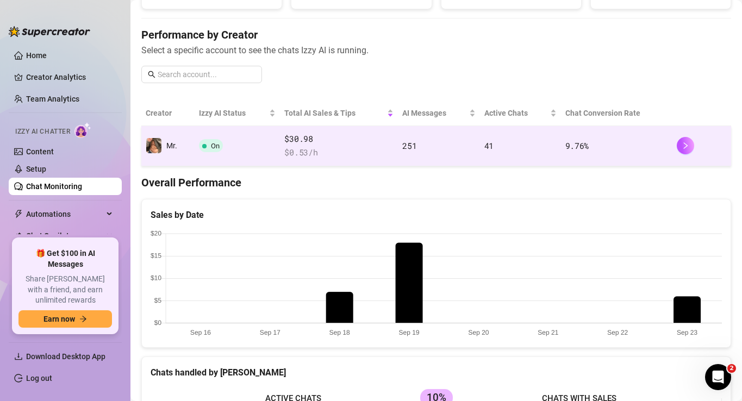 The width and height of the screenshot is (742, 401). I want to click on span: download, so click(18, 357).